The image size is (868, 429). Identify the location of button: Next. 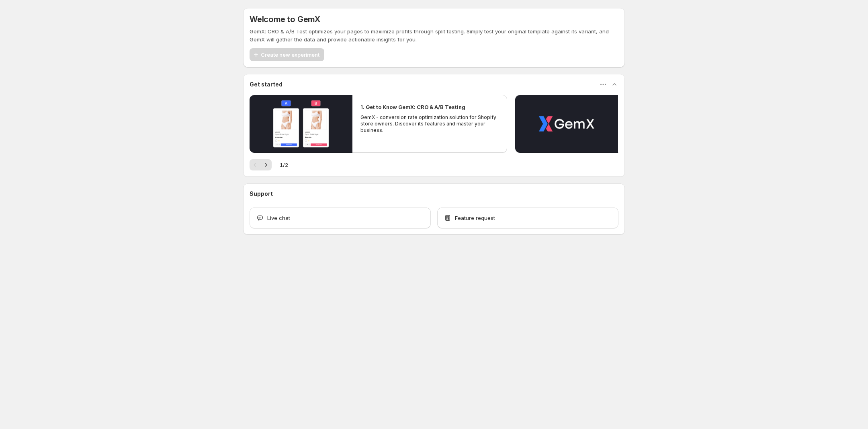
(266, 165).